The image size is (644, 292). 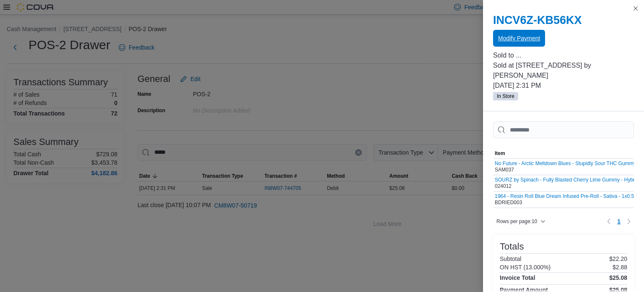 I want to click on span: Rows per page : 10, so click(x=517, y=221).